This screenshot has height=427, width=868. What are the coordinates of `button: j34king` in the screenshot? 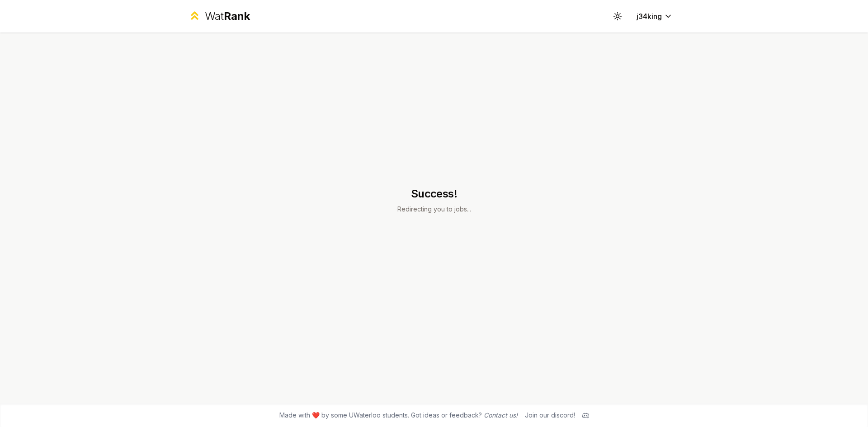 It's located at (654, 16).